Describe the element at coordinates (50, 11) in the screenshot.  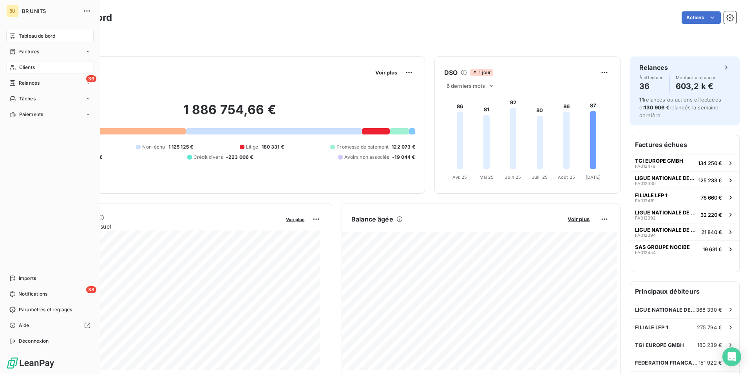
I see `span: BR UNITS` at that location.